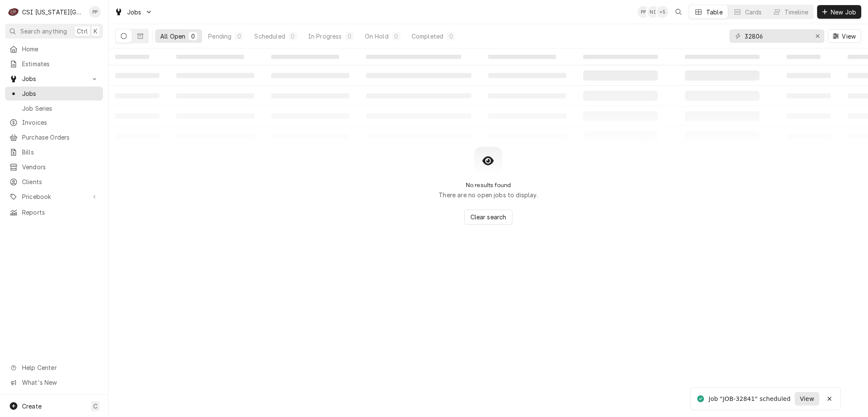 The image size is (868, 417). Describe the element at coordinates (54, 166) in the screenshot. I see `a: Vendors` at that location.